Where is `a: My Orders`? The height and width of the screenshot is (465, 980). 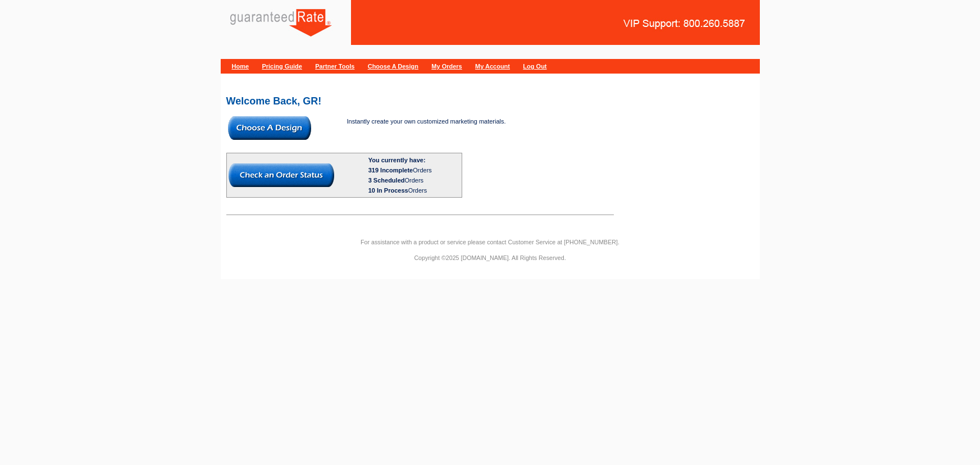
a: My Orders is located at coordinates (446, 66).